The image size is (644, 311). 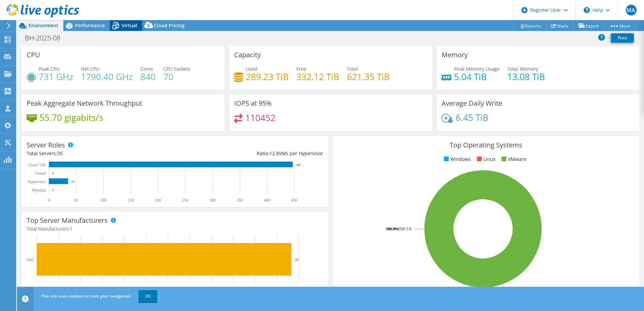 What do you see at coordinates (33, 55) in the screenshot?
I see `h3: CPU` at bounding box center [33, 55].